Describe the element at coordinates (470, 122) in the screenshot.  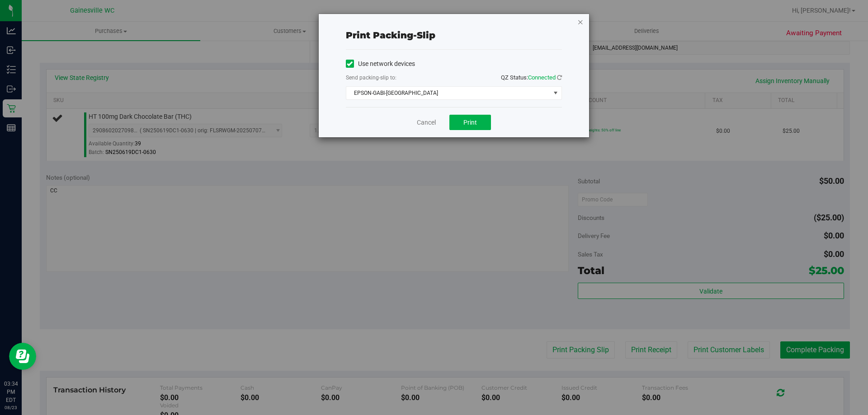
I see `span: Print` at that location.